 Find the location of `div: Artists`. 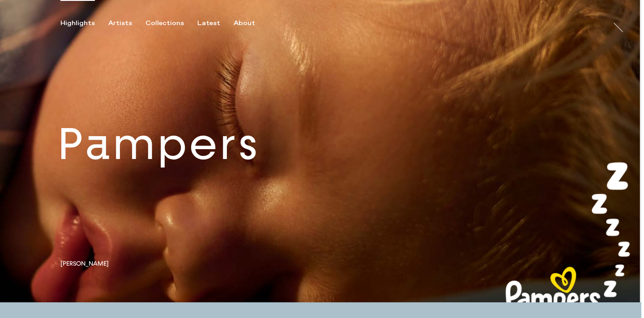

div: Artists is located at coordinates (120, 23).